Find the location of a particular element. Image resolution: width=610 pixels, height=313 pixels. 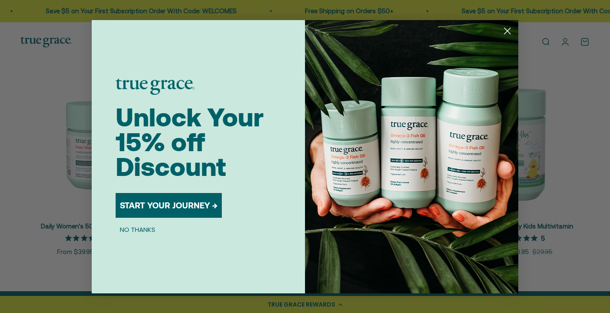

button: NO THANKS is located at coordinates (137, 230).